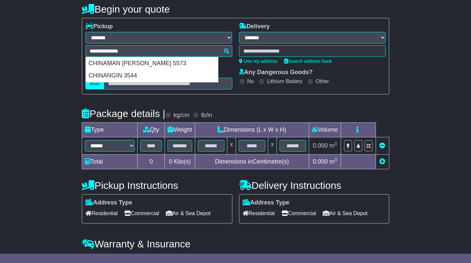 Image resolution: width=471 pixels, height=263 pixels. What do you see at coordinates (180, 130) in the screenshot?
I see `td: Weight` at bounding box center [180, 130].